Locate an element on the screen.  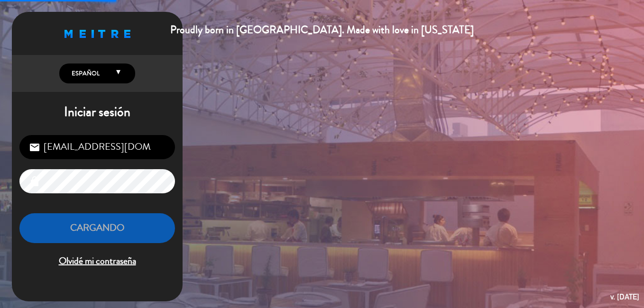
i: email is located at coordinates (35, 148).